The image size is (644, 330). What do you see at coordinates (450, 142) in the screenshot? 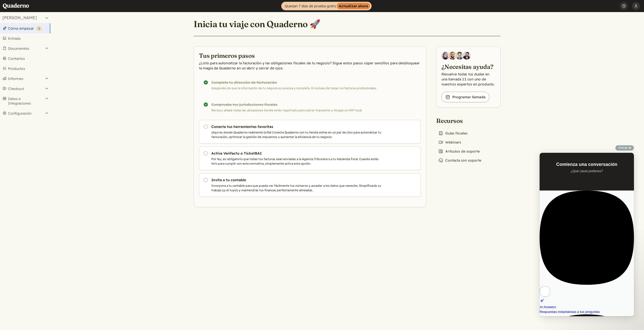
I see `a: Webinars` at bounding box center [450, 142].